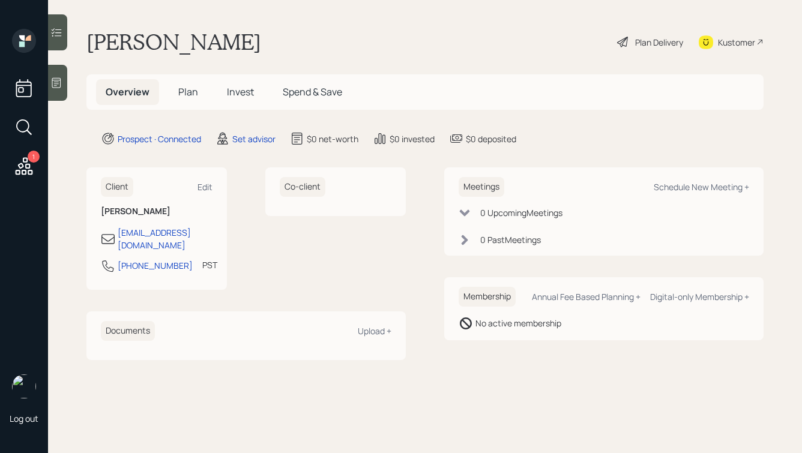 This screenshot has width=802, height=453. I want to click on div: $0 invested, so click(412, 139).